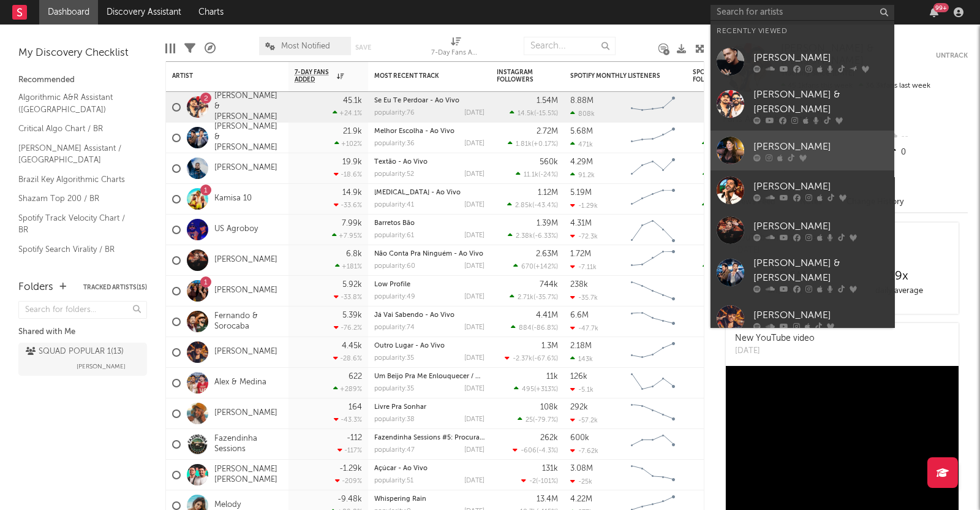  What do you see at coordinates (934, 12) in the screenshot?
I see `button: 99+` at bounding box center [934, 12].